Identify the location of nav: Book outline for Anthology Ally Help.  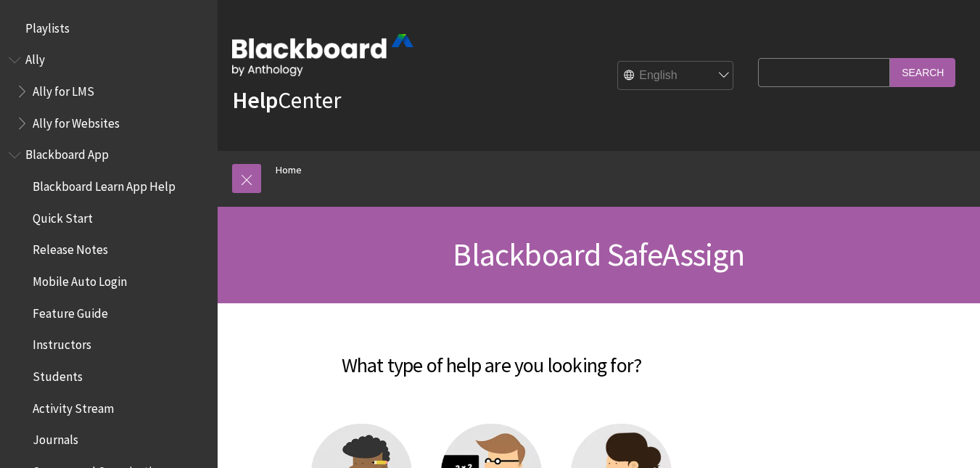
(109, 92).